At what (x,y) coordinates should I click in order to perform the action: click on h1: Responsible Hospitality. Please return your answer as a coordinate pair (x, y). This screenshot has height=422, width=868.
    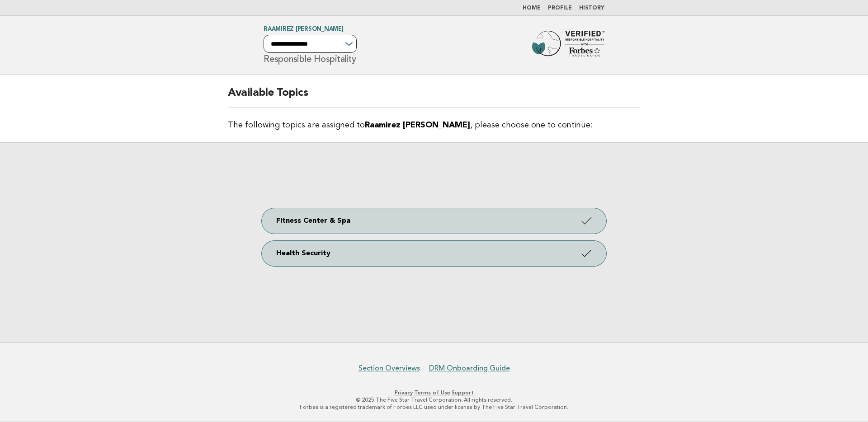
    Looking at the image, I should click on (310, 45).